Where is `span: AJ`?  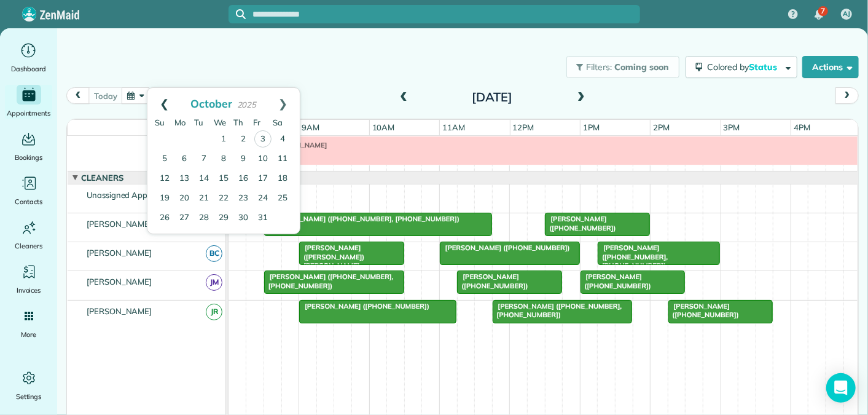 span: AJ is located at coordinates (846, 14).